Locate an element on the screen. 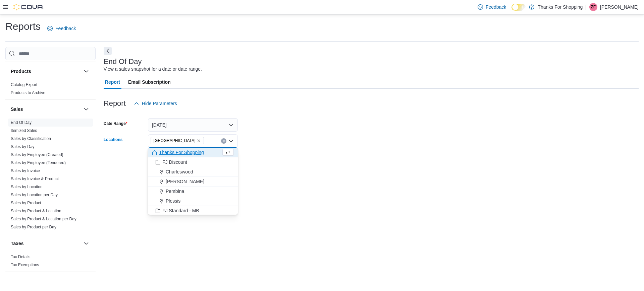 The height and width of the screenshot is (291, 644). span: FJ Discount is located at coordinates (175, 162).